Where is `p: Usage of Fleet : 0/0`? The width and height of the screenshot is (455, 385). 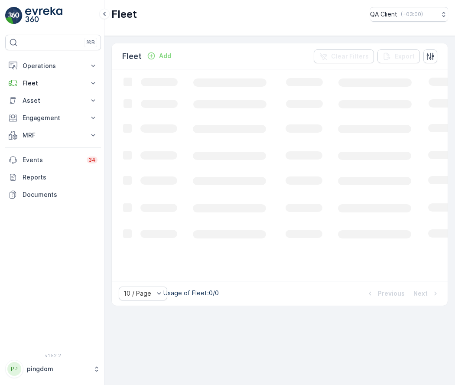 p: Usage of Fleet : 0/0 is located at coordinates (191, 293).